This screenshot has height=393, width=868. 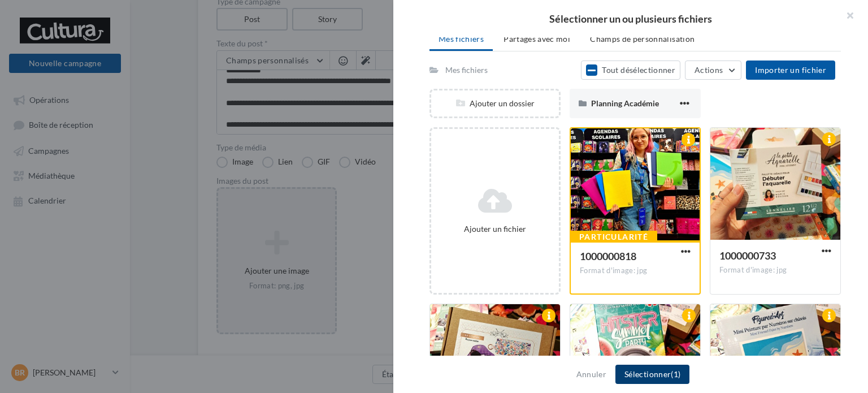 I want to click on span: (1), so click(x=675, y=374).